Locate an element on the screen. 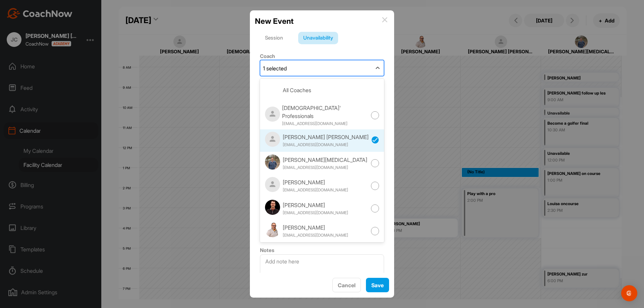 The height and width of the screenshot is (308, 644). img: square_b51e5ba5d7a515d917fd852ccbc6f63e.jpg is located at coordinates (272, 230).